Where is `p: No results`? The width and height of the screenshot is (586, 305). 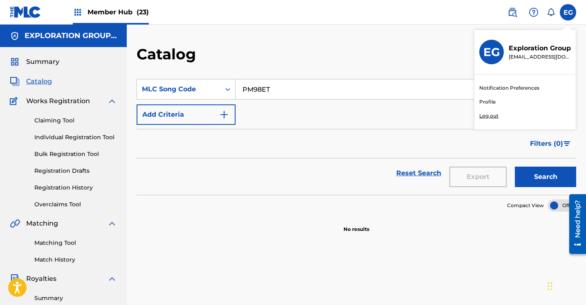 p: No results is located at coordinates (356, 224).